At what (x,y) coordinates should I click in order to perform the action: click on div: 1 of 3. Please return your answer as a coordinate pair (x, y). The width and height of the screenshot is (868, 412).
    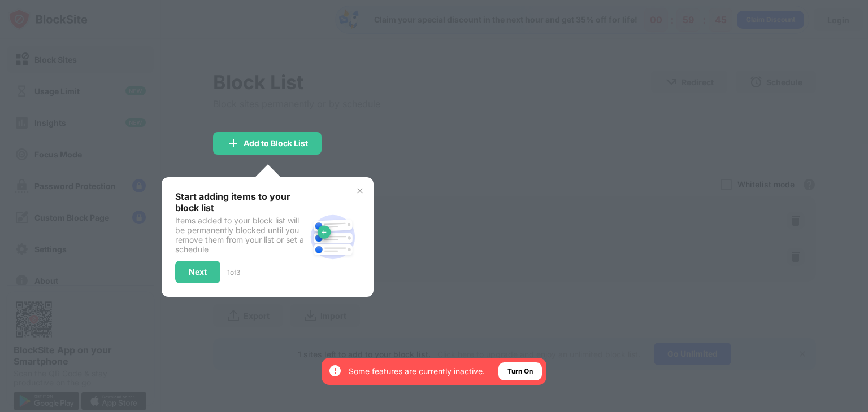
    Looking at the image, I should click on (233, 272).